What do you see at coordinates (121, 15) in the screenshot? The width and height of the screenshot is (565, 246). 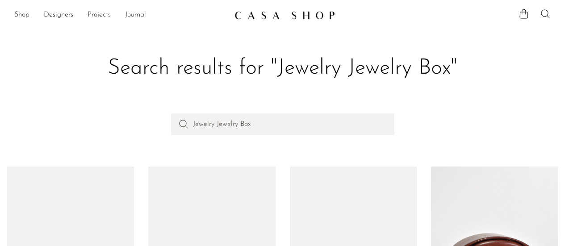 I see `ul: NEW HEADER MENU` at bounding box center [121, 15].